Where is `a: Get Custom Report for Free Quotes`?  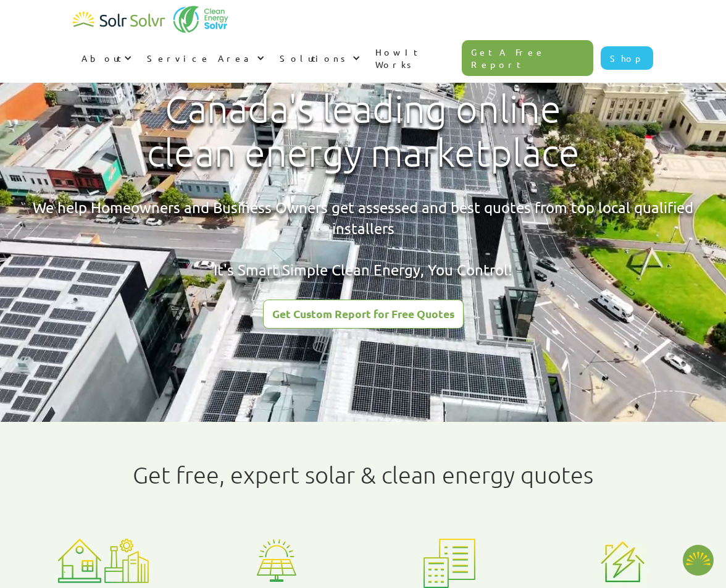 a: Get Custom Report for Free Quotes is located at coordinates (363, 313).